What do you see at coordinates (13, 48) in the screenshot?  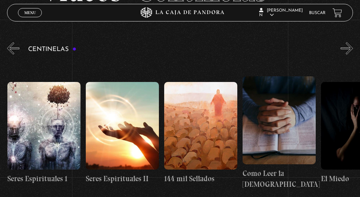 I see `button: Previous` at bounding box center [13, 48].